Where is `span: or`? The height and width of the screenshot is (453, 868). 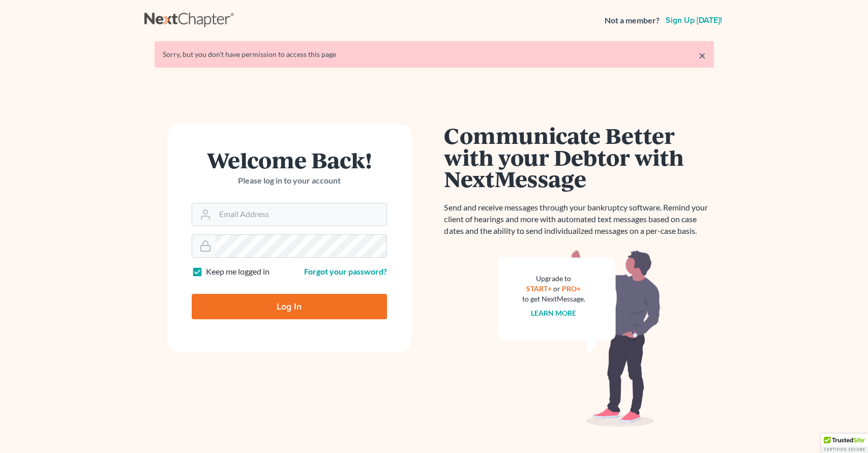 span: or is located at coordinates (557, 288).